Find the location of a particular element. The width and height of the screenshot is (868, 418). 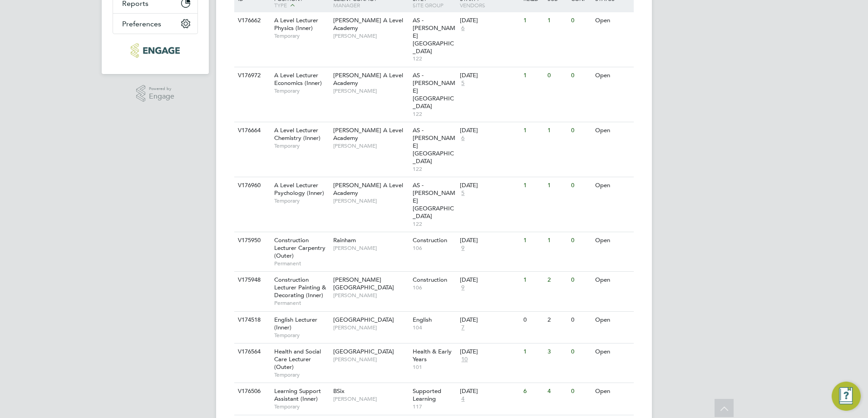

span: A Level Lecturer Psychology (Inner) is located at coordinates (299, 189).